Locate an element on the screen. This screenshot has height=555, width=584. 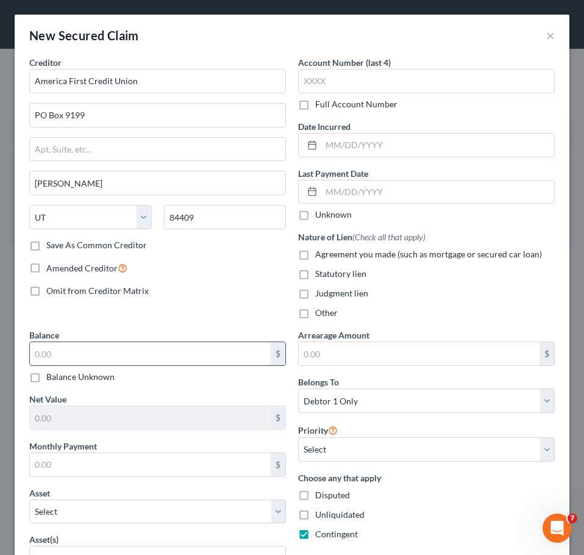
label: Account Number (last 4) is located at coordinates (344, 62).